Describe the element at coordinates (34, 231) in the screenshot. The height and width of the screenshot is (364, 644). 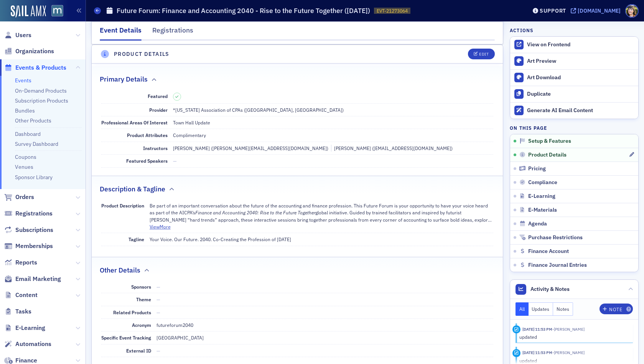
I see `span: Subscriptions` at that location.